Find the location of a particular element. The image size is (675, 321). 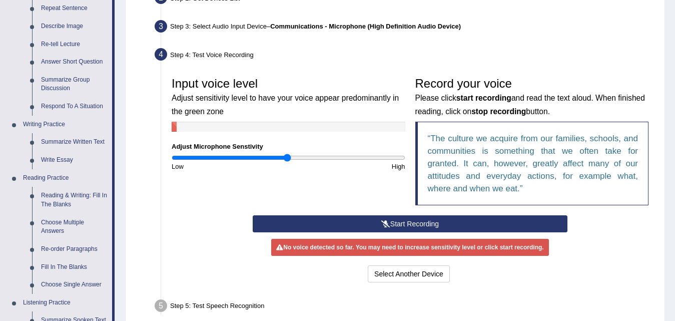

label: Adjust Microphone Senstivity is located at coordinates (217, 146).